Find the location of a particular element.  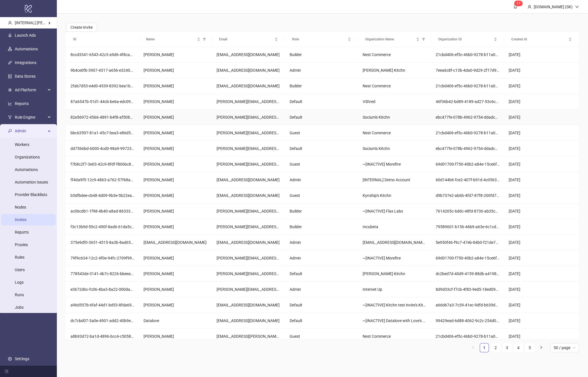

a: 2 is located at coordinates (496, 348).